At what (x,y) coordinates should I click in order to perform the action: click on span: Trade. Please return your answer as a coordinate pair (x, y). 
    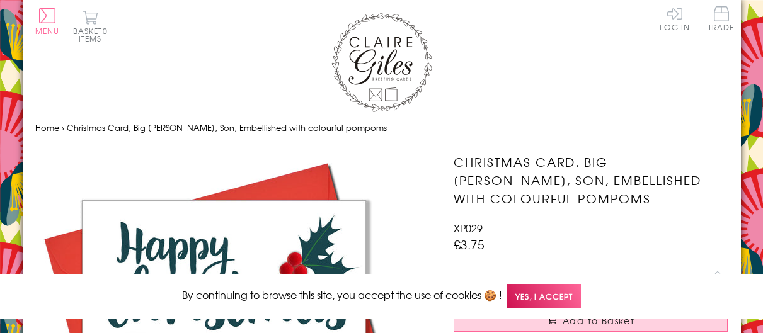
    Looking at the image, I should click on (721, 18).